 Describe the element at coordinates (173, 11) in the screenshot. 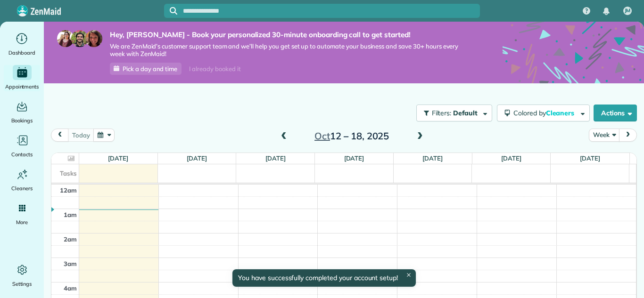

I see `svg: Focus search` at that location.